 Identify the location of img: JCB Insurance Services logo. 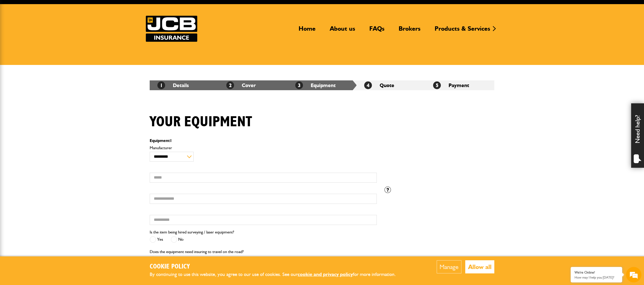
(171, 29).